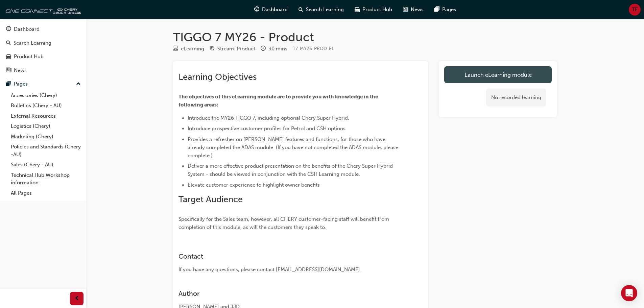 The height and width of the screenshot is (308, 644). What do you see at coordinates (45, 96) in the screenshot?
I see `a: Accessories (Chery)` at bounding box center [45, 96].